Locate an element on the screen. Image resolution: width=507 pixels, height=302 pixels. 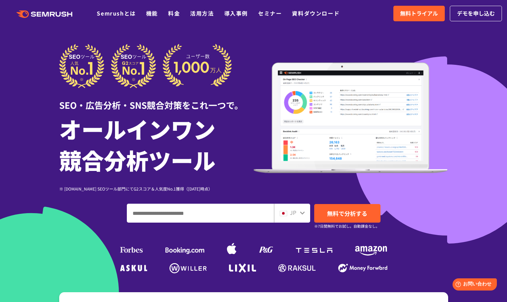
span: デモを申し込む is located at coordinates (476, 14).